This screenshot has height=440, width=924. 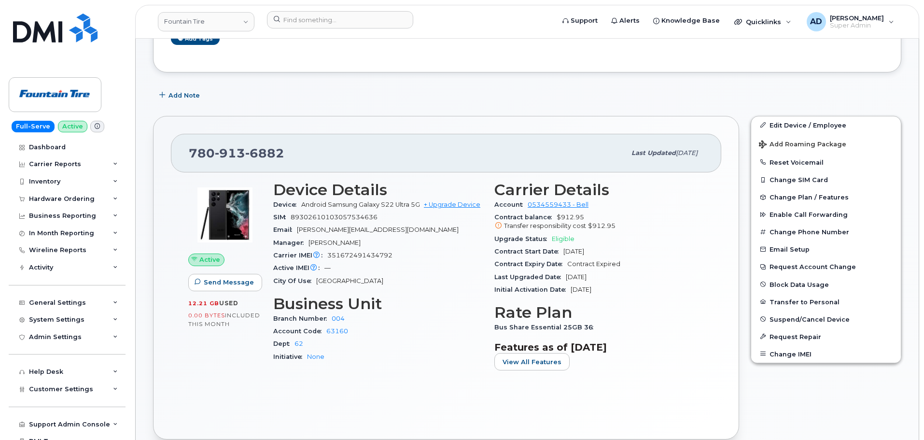 I want to click on span: Branch Number, so click(x=302, y=318).